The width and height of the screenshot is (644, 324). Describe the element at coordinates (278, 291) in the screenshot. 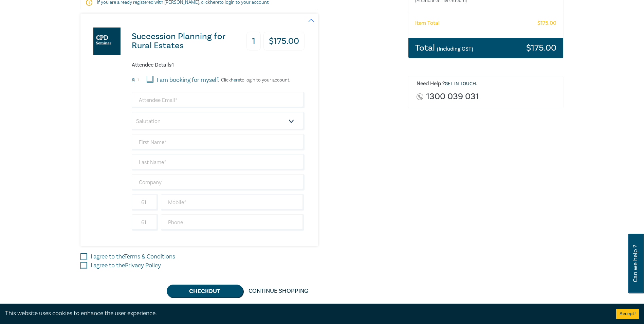

I see `a: Continue Shopping` at that location.